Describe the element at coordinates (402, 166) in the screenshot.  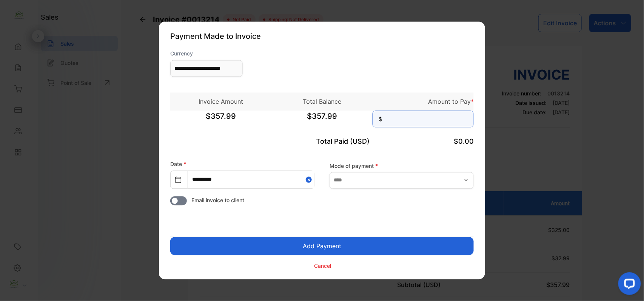
I see `label: Mode of payment` at that location.